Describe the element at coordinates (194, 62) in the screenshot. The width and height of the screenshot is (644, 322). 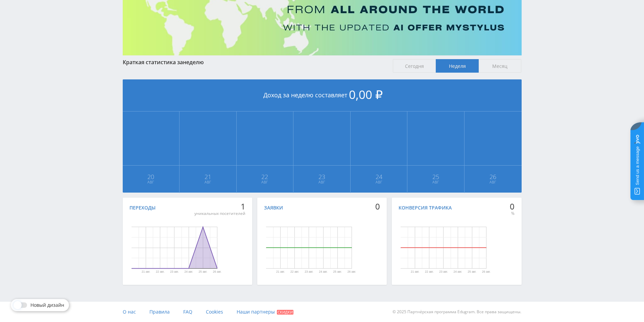
I see `span: неделю` at that location.